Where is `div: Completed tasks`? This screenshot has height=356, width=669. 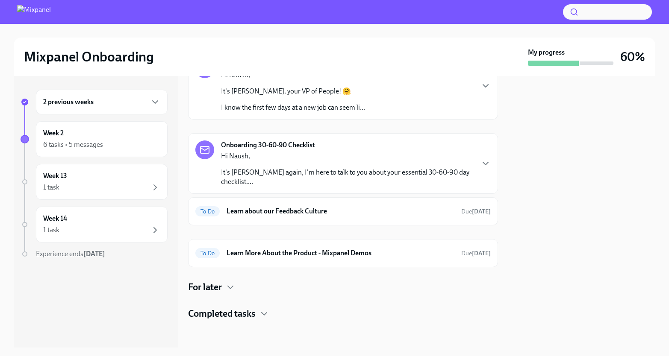
div: Completed tasks is located at coordinates (343, 314).